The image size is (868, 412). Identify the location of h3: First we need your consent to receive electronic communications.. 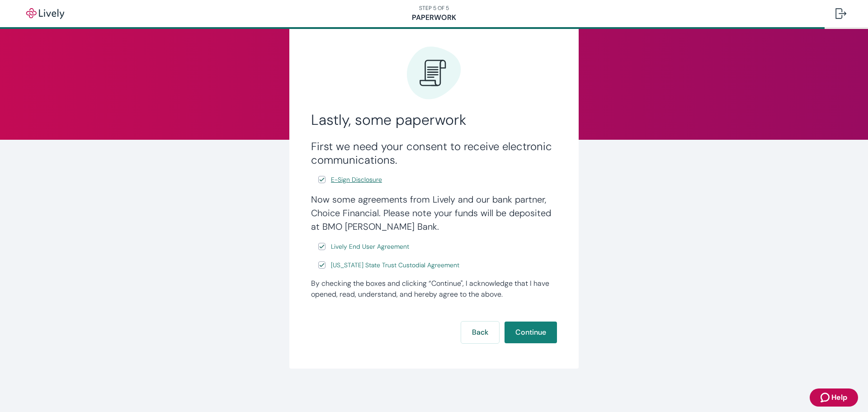
(434, 153).